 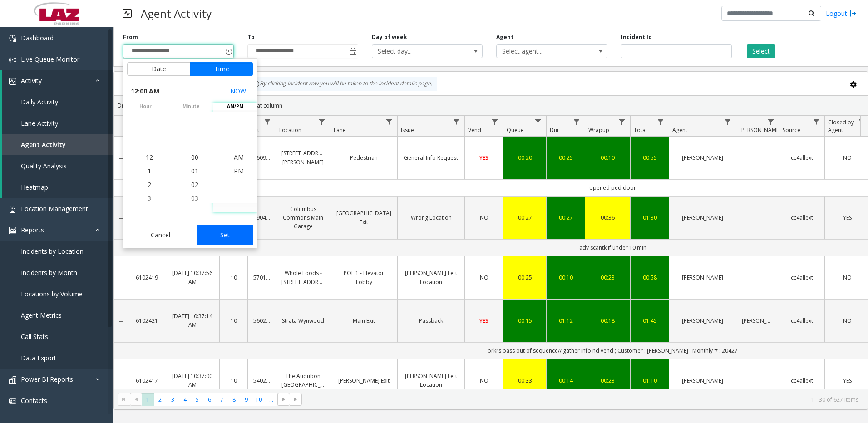 I want to click on span: Quality Analysis, so click(x=44, y=166).